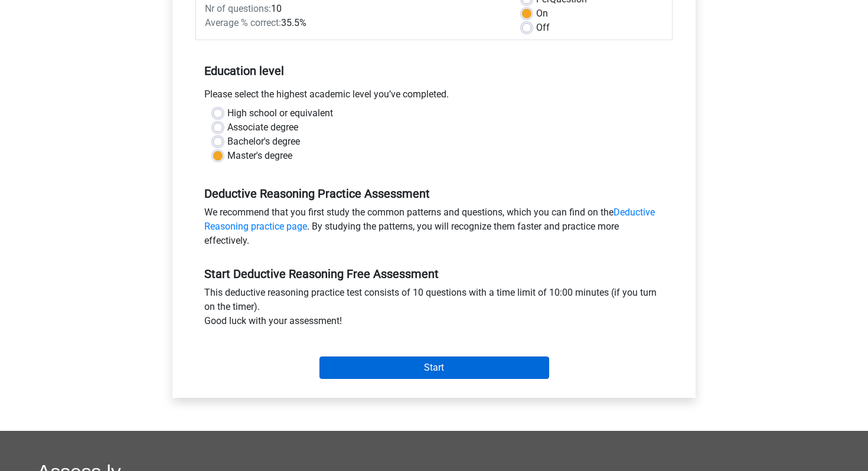 This screenshot has height=471, width=868. Describe the element at coordinates (354, 23) in the screenshot. I see `div: 35.5%` at that location.